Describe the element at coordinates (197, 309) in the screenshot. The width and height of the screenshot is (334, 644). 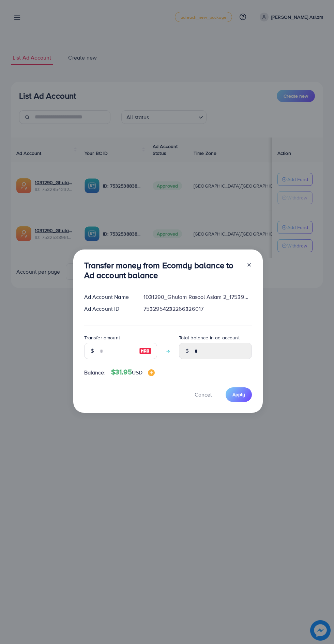
I see `div: 7532954232266326017` at that location.